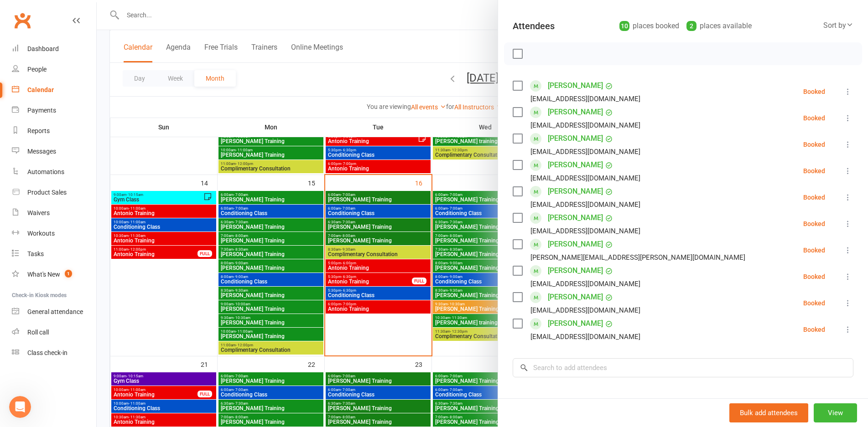 Image resolution: width=868 pixels, height=427 pixels. What do you see at coordinates (46, 172) in the screenshot?
I see `div: Automations` at bounding box center [46, 172].